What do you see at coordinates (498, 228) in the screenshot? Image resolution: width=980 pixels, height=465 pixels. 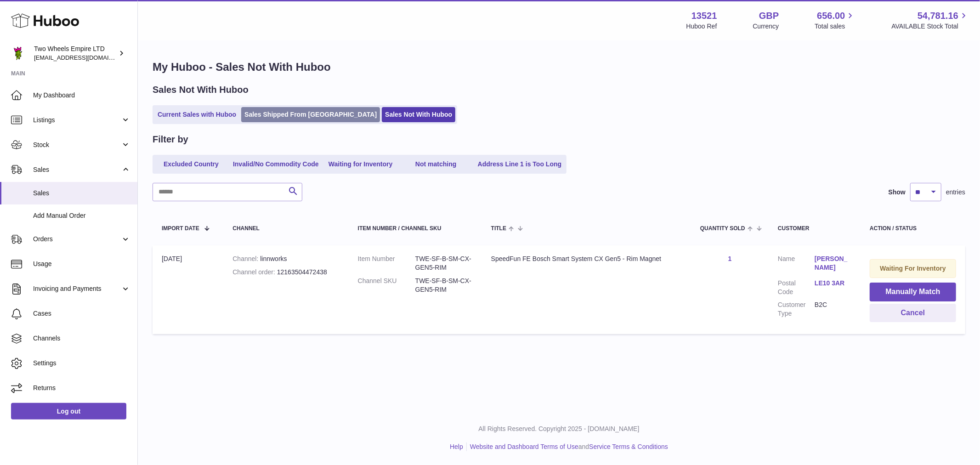 I see `span: Title` at bounding box center [498, 228].